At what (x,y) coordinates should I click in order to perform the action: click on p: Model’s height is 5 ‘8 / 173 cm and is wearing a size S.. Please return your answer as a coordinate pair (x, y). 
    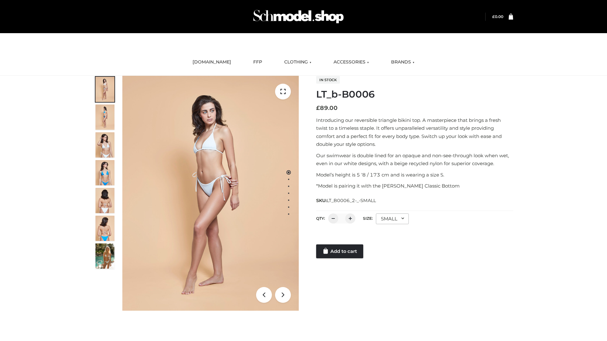
    Looking at the image, I should click on (414, 175).